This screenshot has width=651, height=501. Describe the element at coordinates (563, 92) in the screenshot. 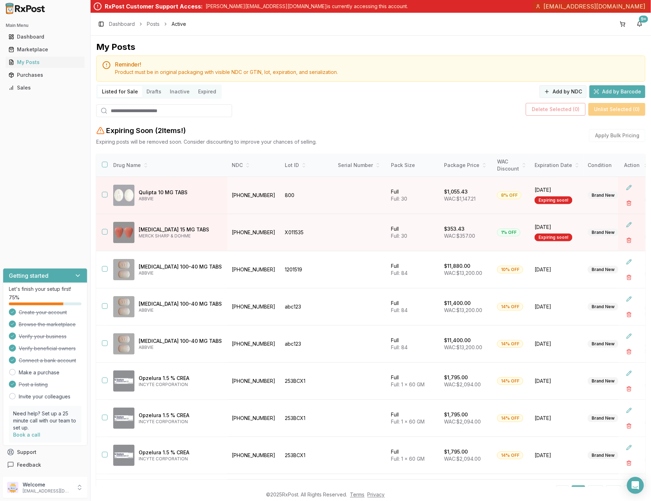

I see `button: Add by NDC` at that location.